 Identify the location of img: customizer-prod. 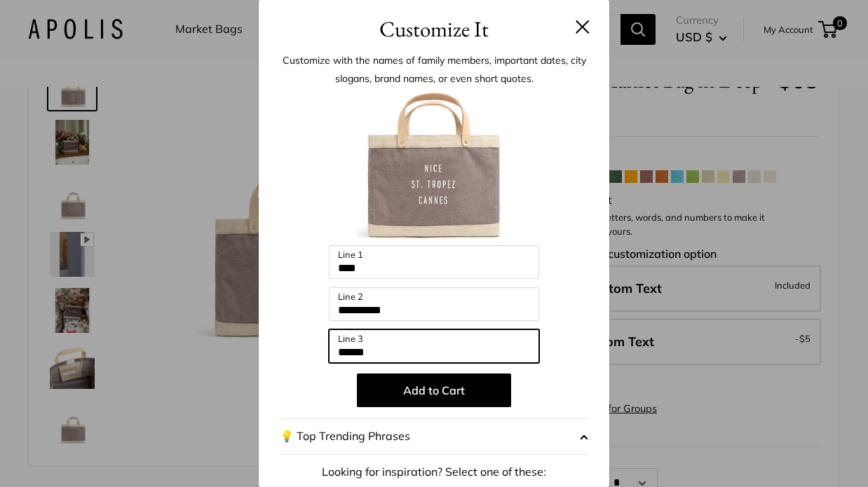
(434, 168).